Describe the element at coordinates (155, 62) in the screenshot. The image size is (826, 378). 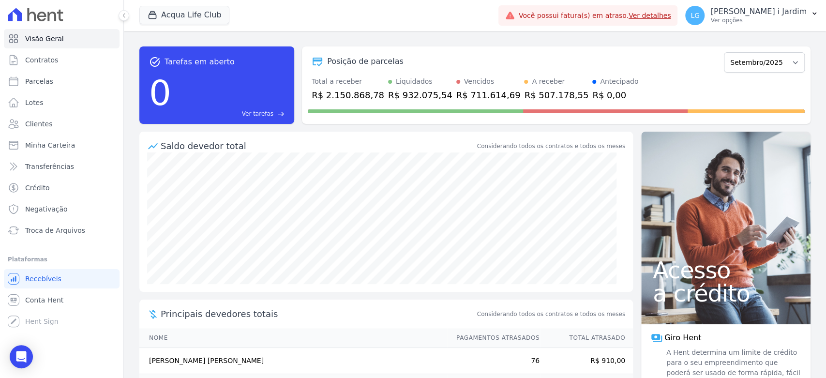
I see `span: task_alt` at that location.